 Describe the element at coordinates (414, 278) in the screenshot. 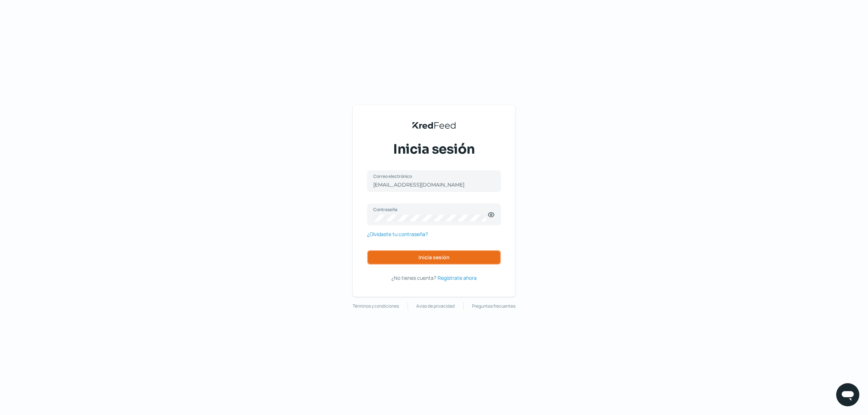

I see `span: ¿No tienes cuenta?` at that location.